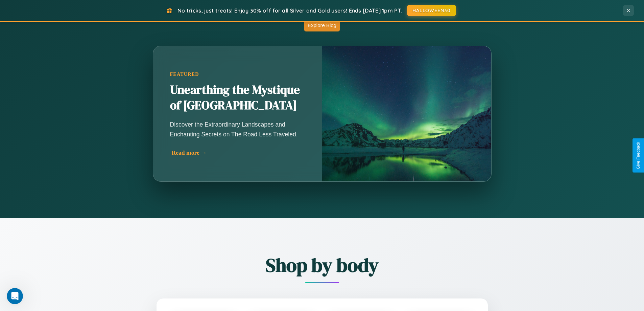 This screenshot has width=644, height=311. What do you see at coordinates (431, 10) in the screenshot?
I see `button: HALLOWEEN30` at bounding box center [431, 10].